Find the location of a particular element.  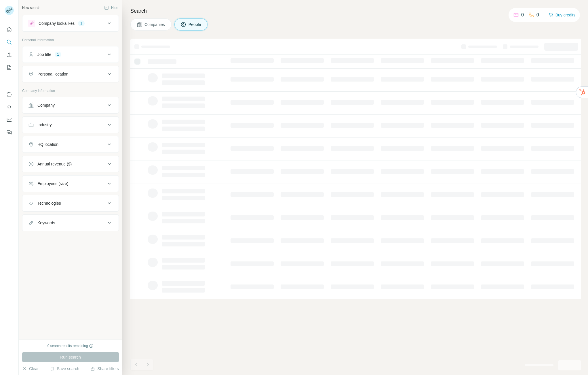

div: Industry is located at coordinates (45, 125).